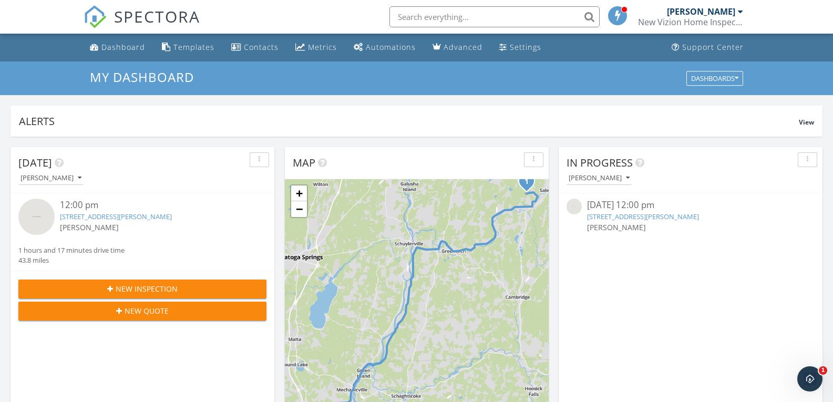  What do you see at coordinates (188, 47) in the screenshot?
I see `a: Templates` at bounding box center [188, 47].